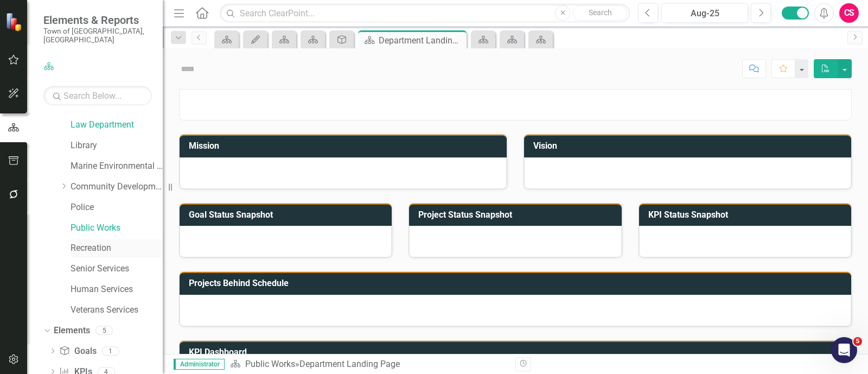 The image size is (868, 374). Describe the element at coordinates (116, 289) in the screenshot. I see `a: Human Services` at that location.